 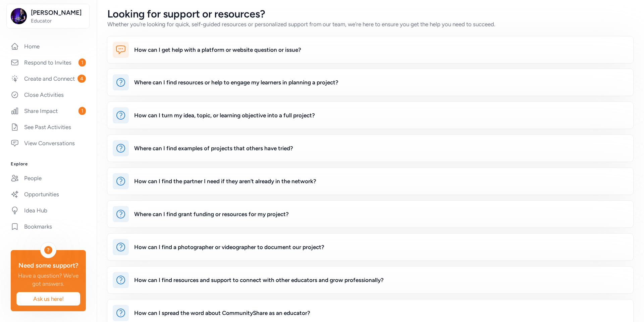 I want to click on a: See Past Activities, so click(x=48, y=127).